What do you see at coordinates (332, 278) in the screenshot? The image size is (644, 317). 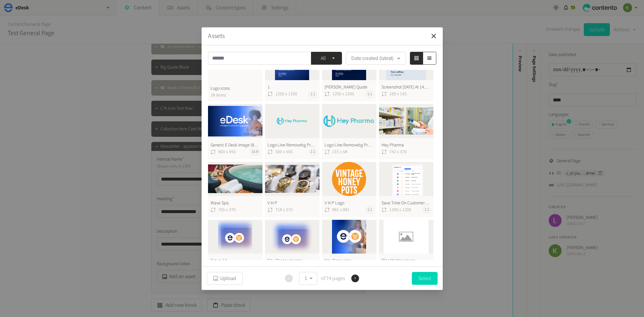 I see `span: of 74 pages` at bounding box center [332, 278].